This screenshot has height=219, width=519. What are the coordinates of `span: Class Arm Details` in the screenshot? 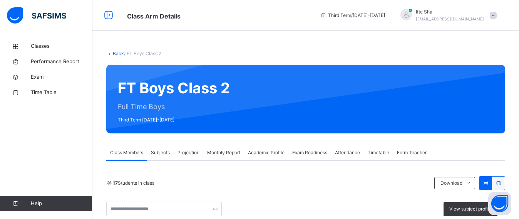 It's located at (154, 16).